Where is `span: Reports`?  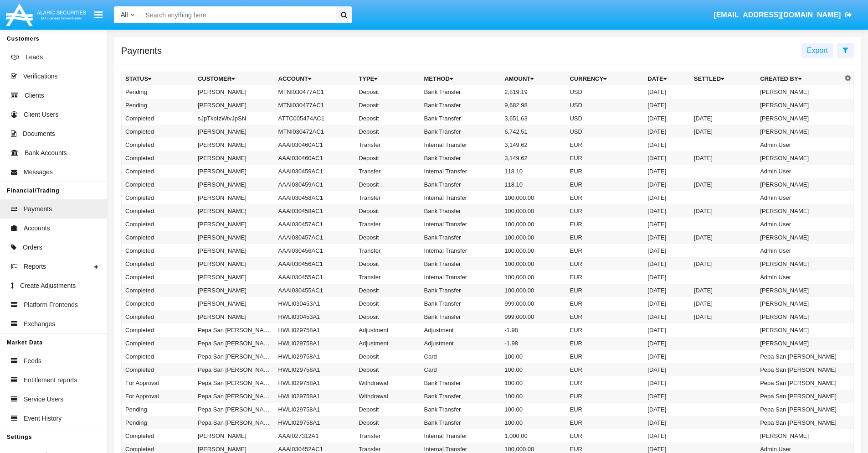
span: Reports is located at coordinates (34, 267).